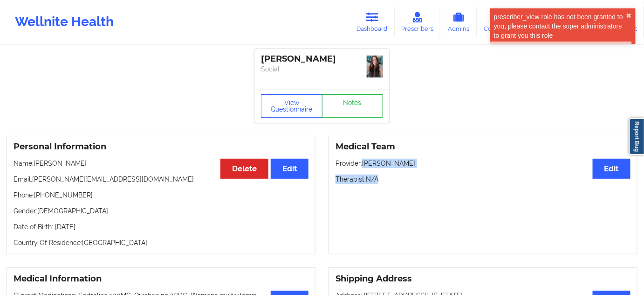  I want to click on a: Coaches, so click(496, 22).